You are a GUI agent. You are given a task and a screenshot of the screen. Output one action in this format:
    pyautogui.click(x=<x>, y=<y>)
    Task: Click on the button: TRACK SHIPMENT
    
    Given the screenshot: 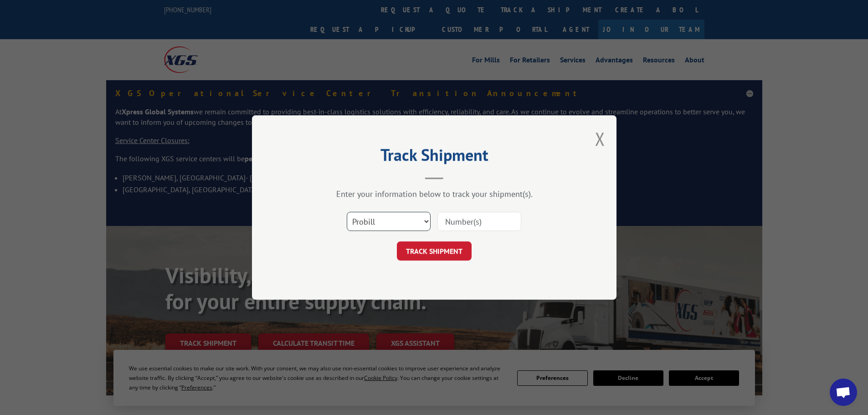 What is the action you would take?
    pyautogui.click(x=434, y=251)
    